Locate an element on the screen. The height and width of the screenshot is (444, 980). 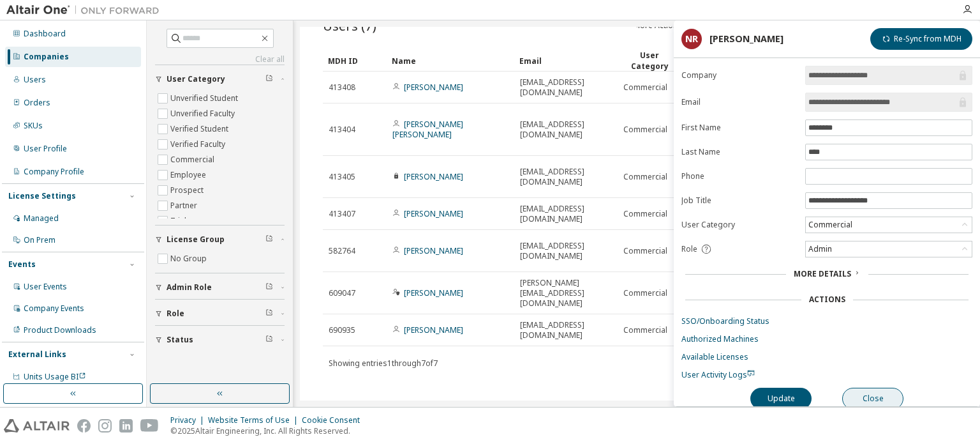
span: Showing entries 1 through 7 of 7 is located at coordinates (383, 362).